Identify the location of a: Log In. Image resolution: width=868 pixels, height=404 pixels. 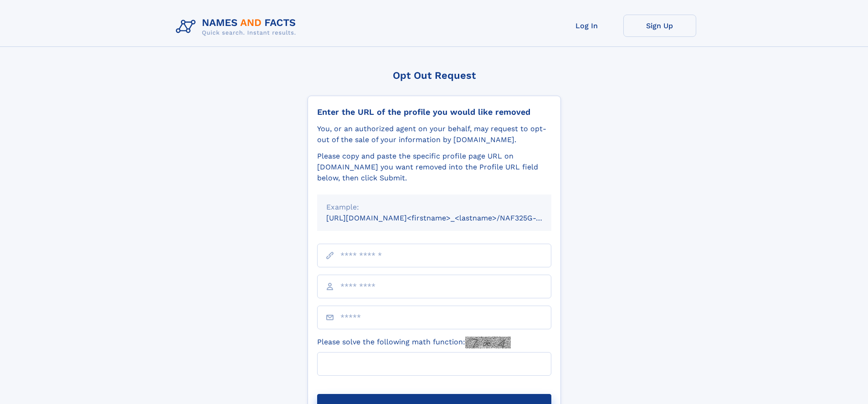
(587, 25).